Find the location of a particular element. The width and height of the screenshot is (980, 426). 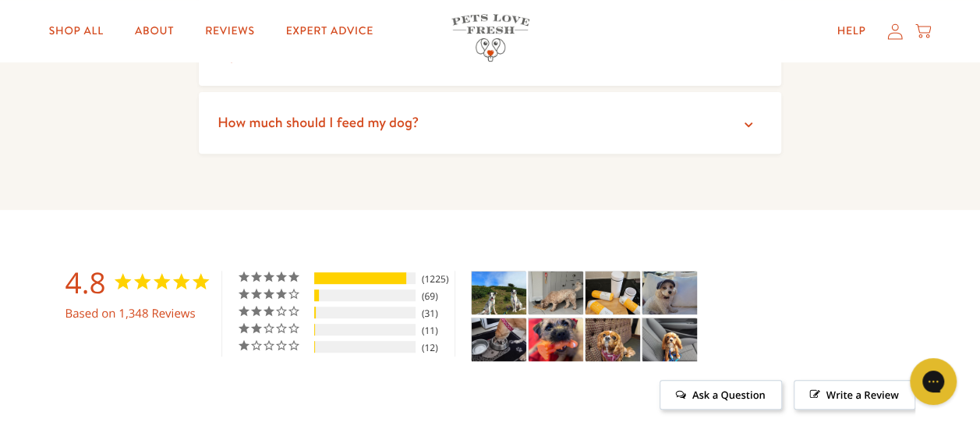

div: 1 ★ is located at coordinates (275, 345).